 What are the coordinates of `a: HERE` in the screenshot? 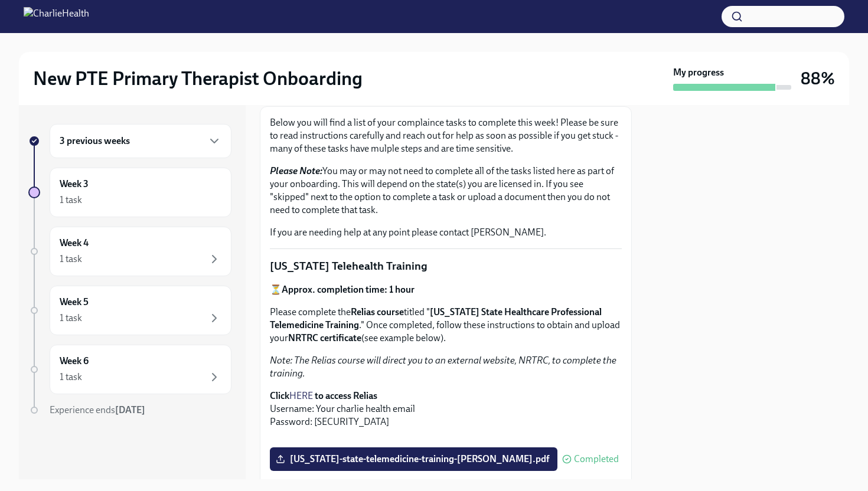 It's located at (301, 395).